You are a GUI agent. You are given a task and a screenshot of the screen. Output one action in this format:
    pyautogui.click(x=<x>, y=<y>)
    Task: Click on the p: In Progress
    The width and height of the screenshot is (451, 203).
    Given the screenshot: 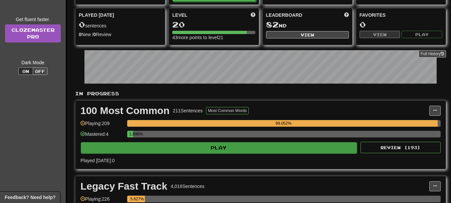 What is the action you would take?
    pyautogui.click(x=260, y=93)
    